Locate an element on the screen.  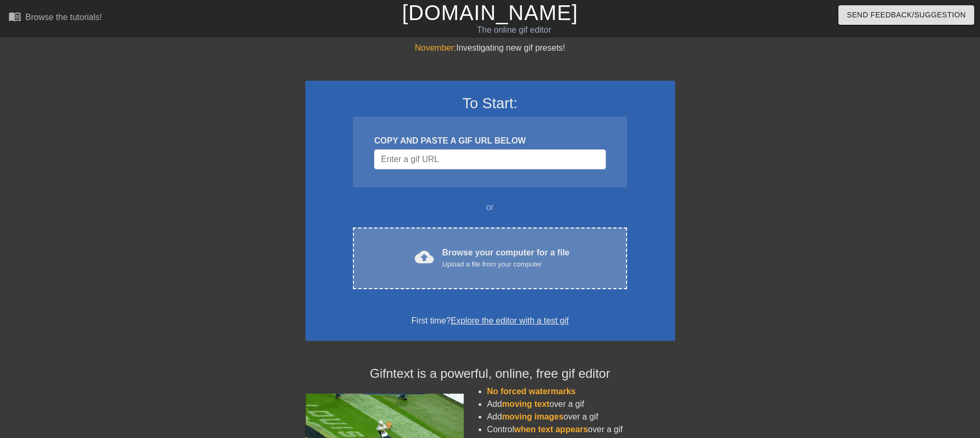
div: First time? is located at coordinates (490, 321).